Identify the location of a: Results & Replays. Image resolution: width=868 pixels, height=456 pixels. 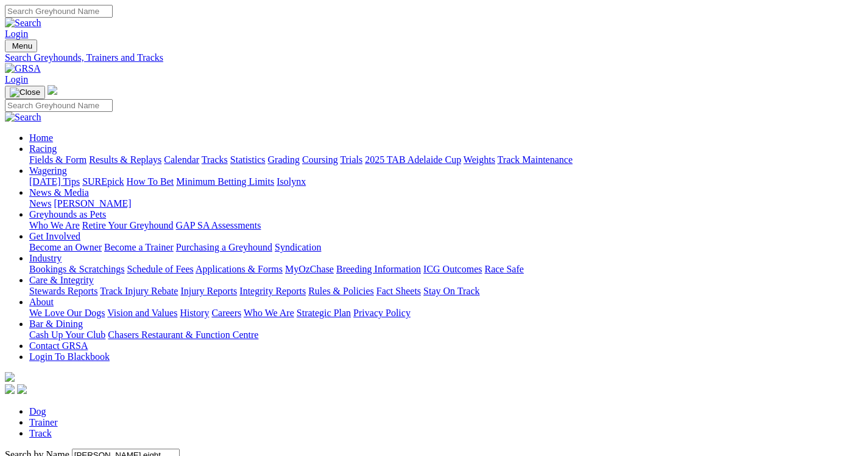
(125, 160).